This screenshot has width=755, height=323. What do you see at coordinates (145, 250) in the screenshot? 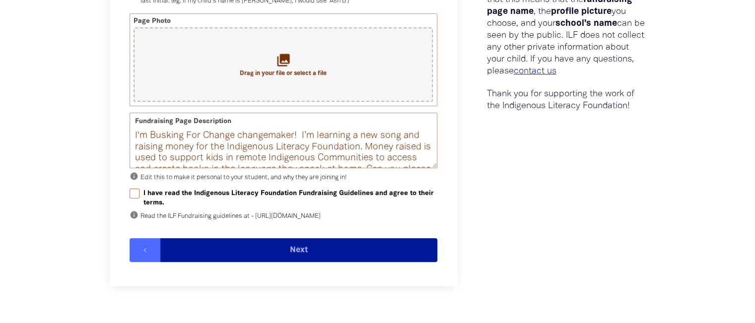
I see `i: chevron_left` at bounding box center [145, 250].